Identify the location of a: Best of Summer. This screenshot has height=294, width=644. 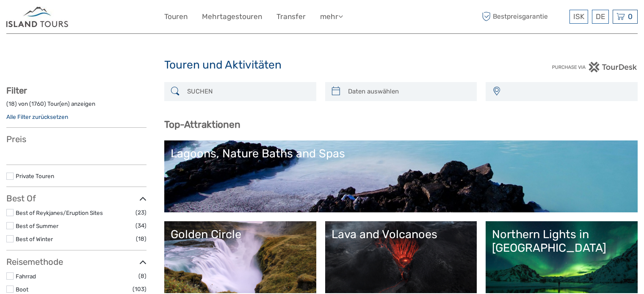
(37, 226).